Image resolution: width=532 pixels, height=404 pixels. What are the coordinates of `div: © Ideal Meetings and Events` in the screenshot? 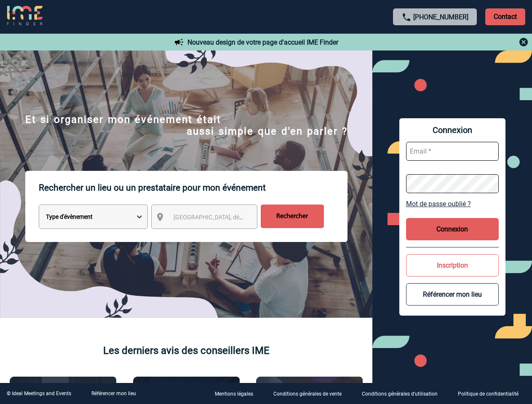 It's located at (39, 393).